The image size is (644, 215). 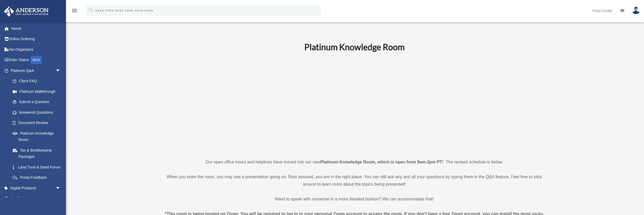 What do you see at coordinates (38, 167) in the screenshot?
I see `a: Land Trust & Deed Forum` at bounding box center [38, 167].